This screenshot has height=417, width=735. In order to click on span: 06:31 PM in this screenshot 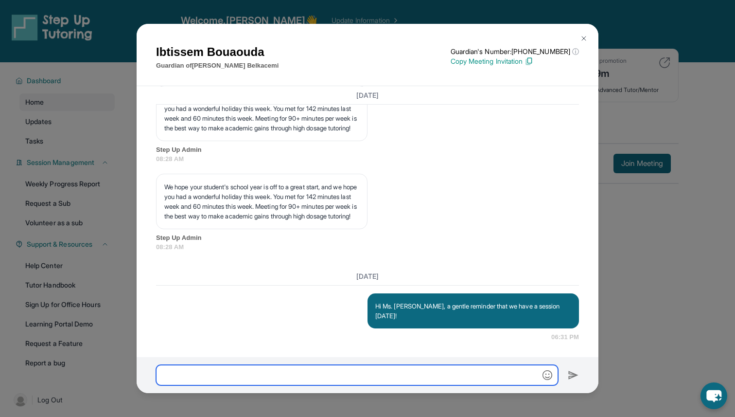, I will do `click(565, 337)`.